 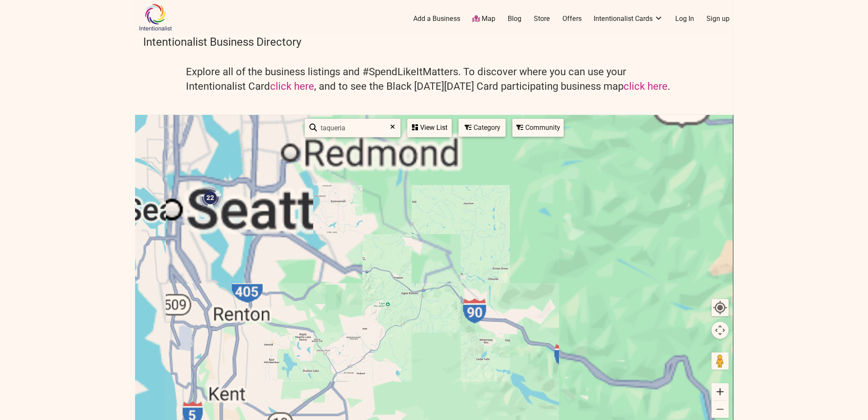 What do you see at coordinates (155, 17) in the screenshot?
I see `img: Intentionalist` at bounding box center [155, 17].